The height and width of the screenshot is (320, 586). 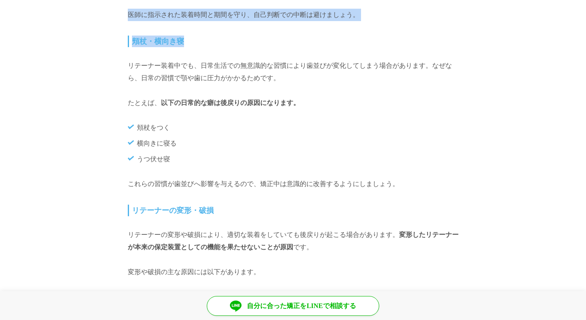 I want to click on p: リテーナーの変形や破損により、適切な装着をしていても後戻りが起こる場合があります。 です。, so click(x=293, y=241).